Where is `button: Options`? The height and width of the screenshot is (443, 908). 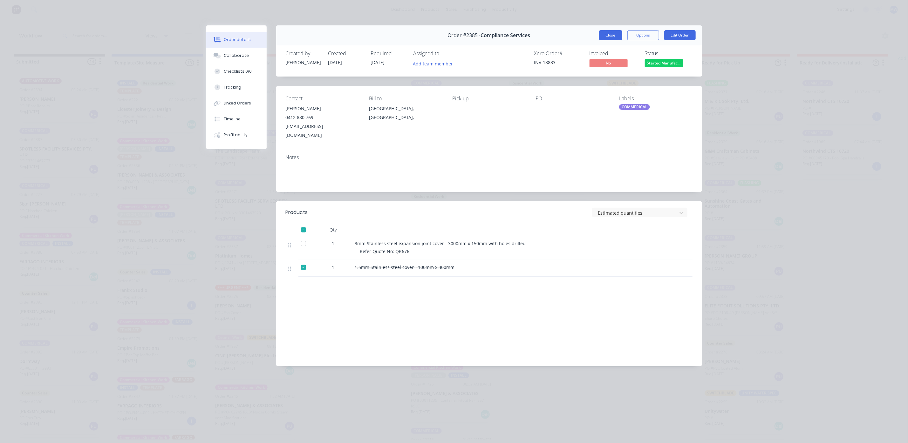 button: Options is located at coordinates (643, 35).